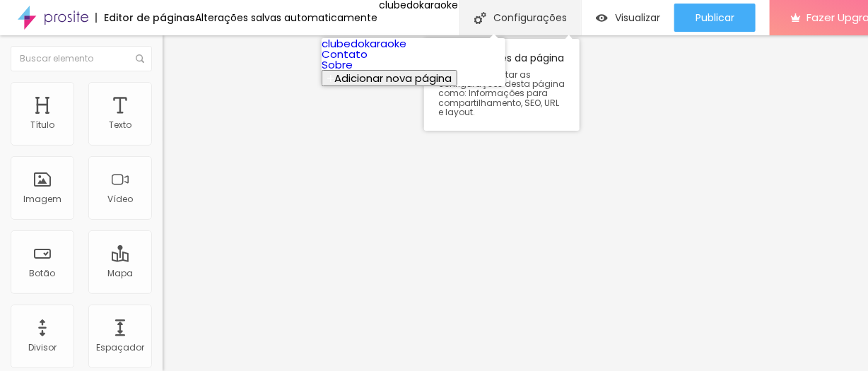  Describe the element at coordinates (628, 18) in the screenshot. I see `button: Visualizar` at that location.